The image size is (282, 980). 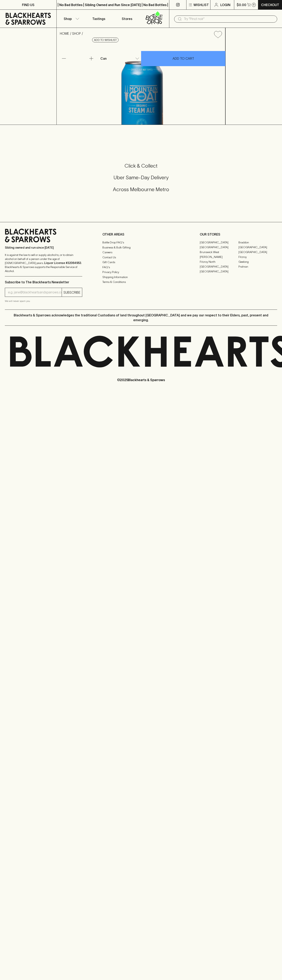 What do you see at coordinates (127, 19) in the screenshot?
I see `p: Stores` at bounding box center [127, 19].